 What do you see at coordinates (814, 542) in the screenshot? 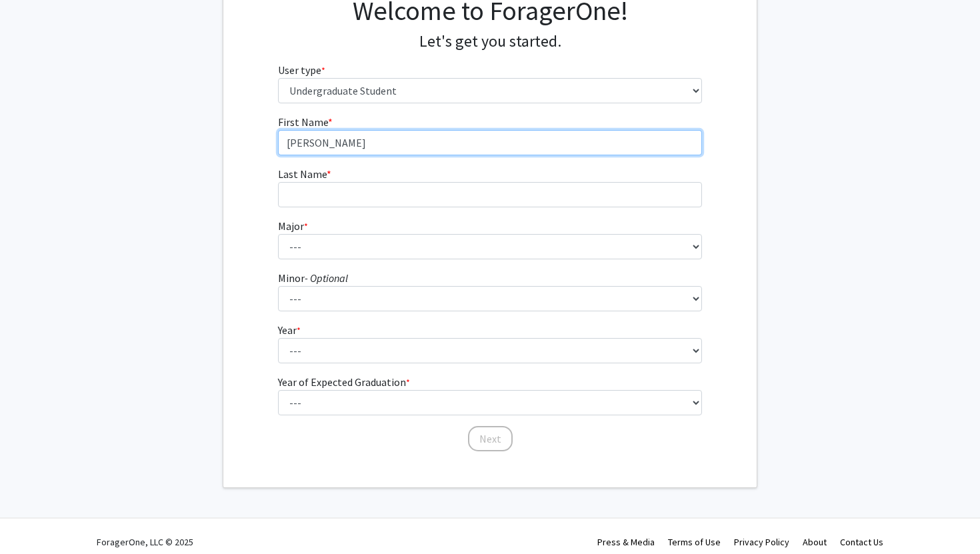
I see `a: About` at bounding box center [814, 542].